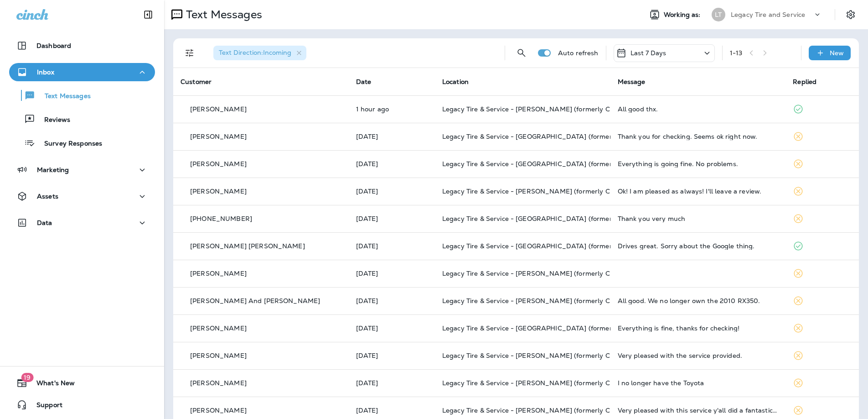  Describe the element at coordinates (392, 273) in the screenshot. I see `p: Sep 17, 2025 03:33 PM` at that location.